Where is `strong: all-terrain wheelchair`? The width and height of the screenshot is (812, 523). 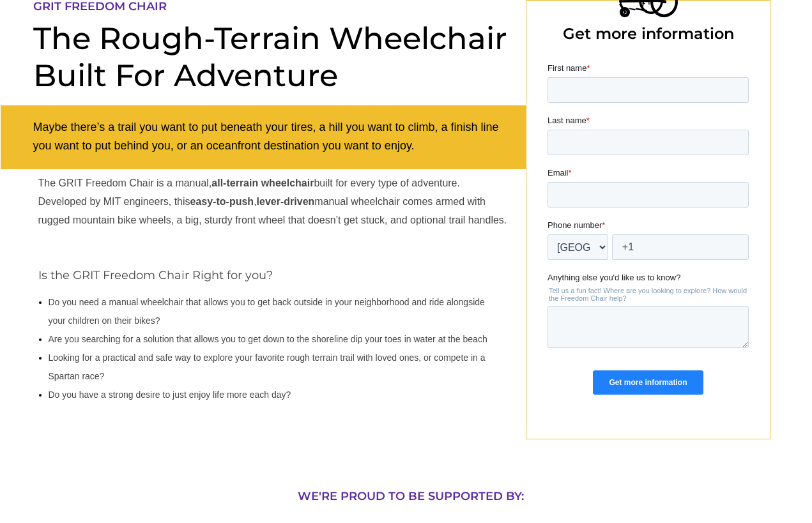 strong: all-terrain wheelchair is located at coordinates (263, 183).